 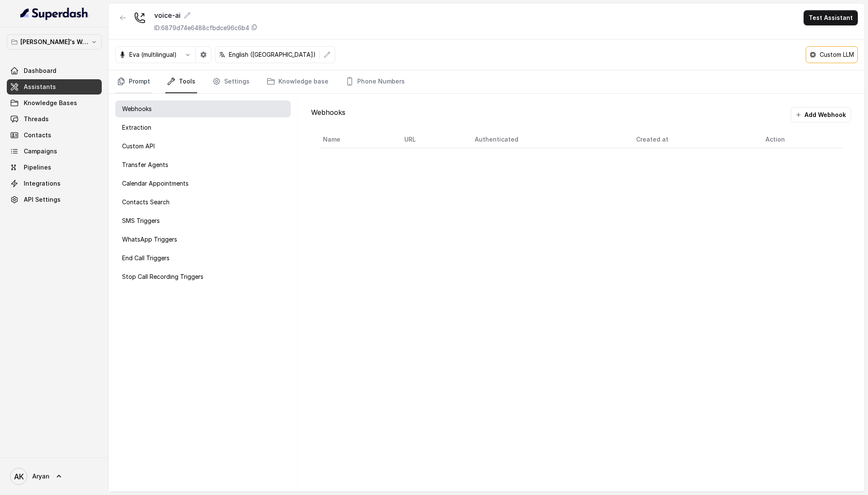 What do you see at coordinates (136, 127) in the screenshot?
I see `p: Extraction` at bounding box center [136, 127].